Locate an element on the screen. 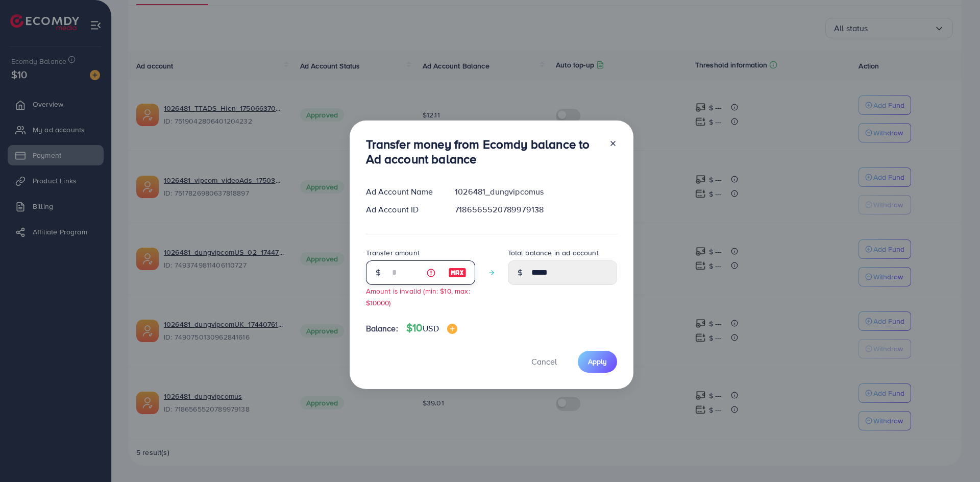 This screenshot has width=980, height=482. span: Balance: is located at coordinates (382, 328).